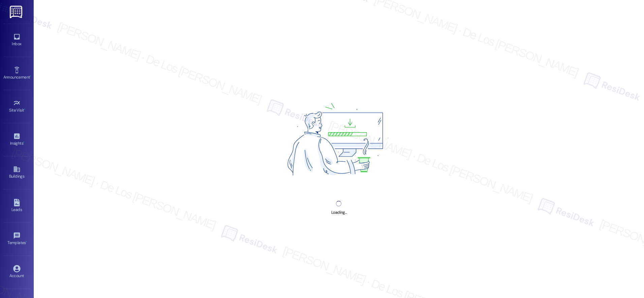  I want to click on a: Insights •, so click(17, 140).